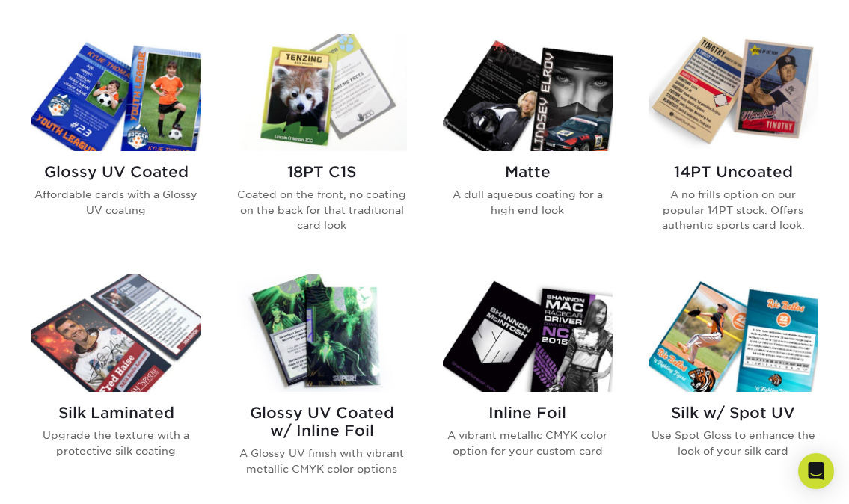 This screenshot has height=504, width=849. Describe the element at coordinates (732, 332) in the screenshot. I see `img: Silk w/ Spot UV Trading Cards` at that location.